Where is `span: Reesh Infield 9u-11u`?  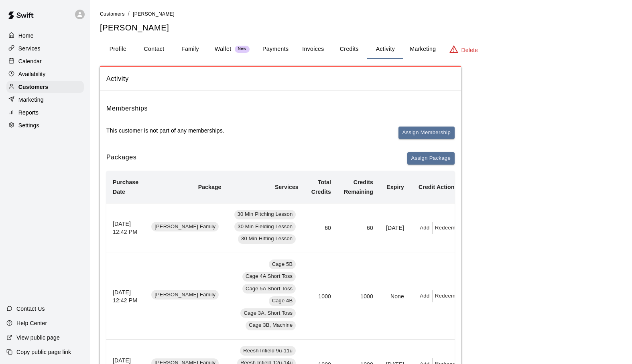
span: Reesh Infield 9u-11u is located at coordinates (268, 351).